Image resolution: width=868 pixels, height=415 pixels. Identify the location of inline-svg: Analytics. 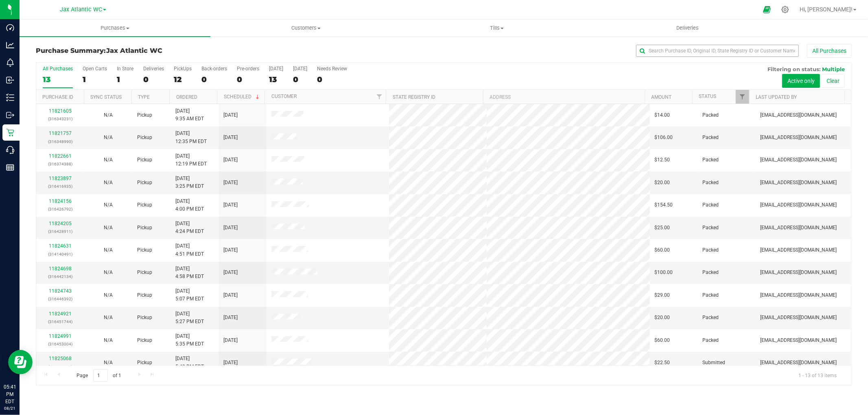
(10, 45).